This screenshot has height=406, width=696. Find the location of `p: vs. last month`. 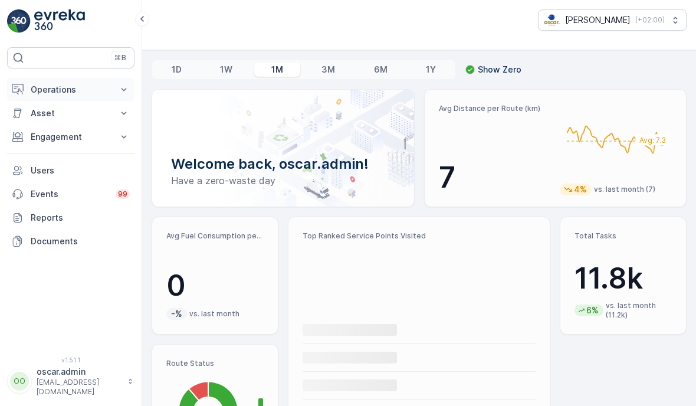

p: vs. last month is located at coordinates (214, 314).